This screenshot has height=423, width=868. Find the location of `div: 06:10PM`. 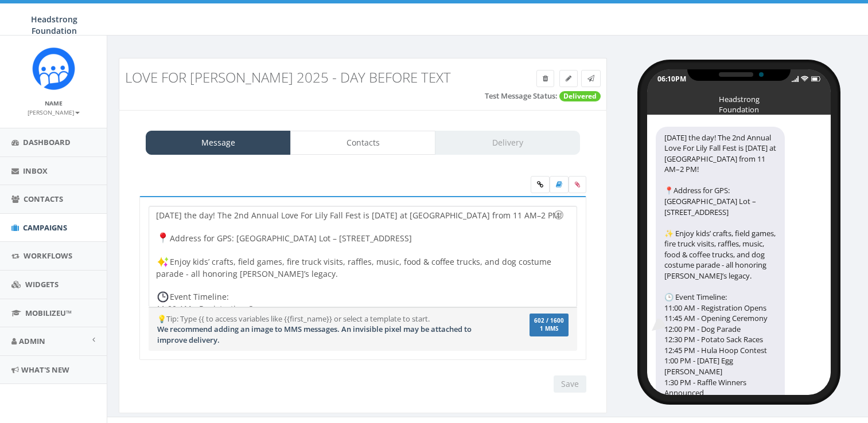

div: 06:10PM is located at coordinates (672, 78).